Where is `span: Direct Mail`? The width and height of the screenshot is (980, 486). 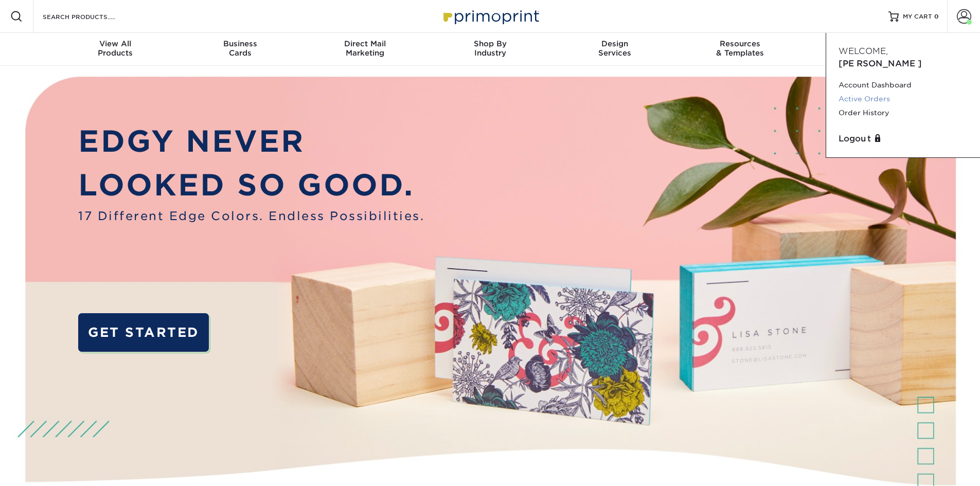 span: Direct Mail is located at coordinates (364, 44).